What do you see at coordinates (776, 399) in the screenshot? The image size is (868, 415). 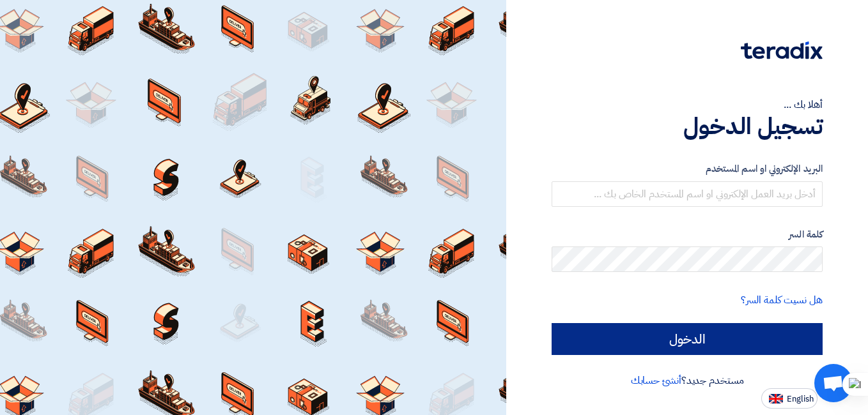 I see `img: en-US.png` at bounding box center [776, 399].